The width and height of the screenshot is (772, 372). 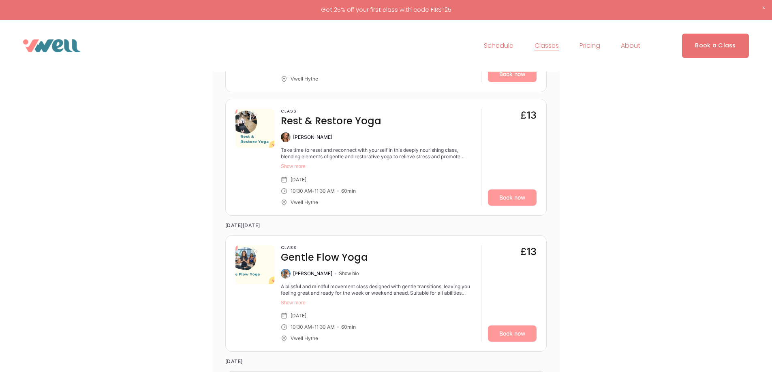 What do you see at coordinates (286, 137) in the screenshot?
I see `img: Alyssa Costantini` at bounding box center [286, 137].